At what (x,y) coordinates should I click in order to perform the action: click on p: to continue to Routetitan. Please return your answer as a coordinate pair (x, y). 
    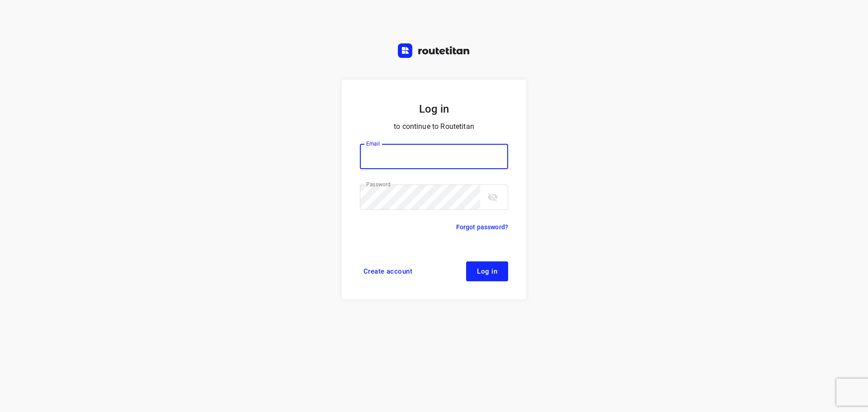
    Looking at the image, I should click on (434, 126).